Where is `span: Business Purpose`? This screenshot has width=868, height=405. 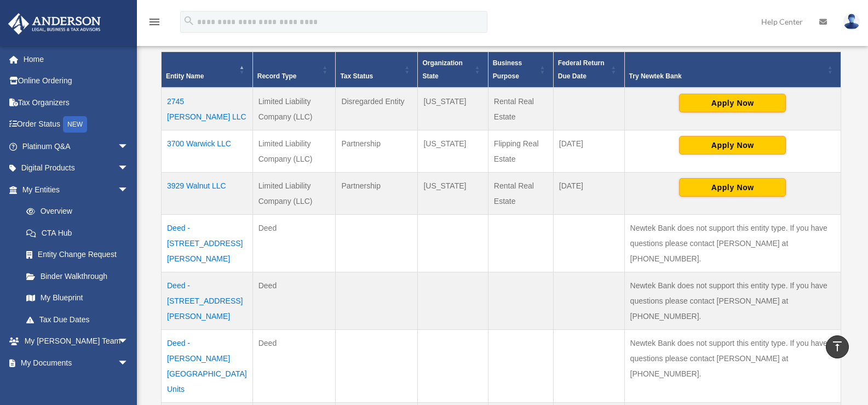
span: Business Purpose is located at coordinates (507, 70).